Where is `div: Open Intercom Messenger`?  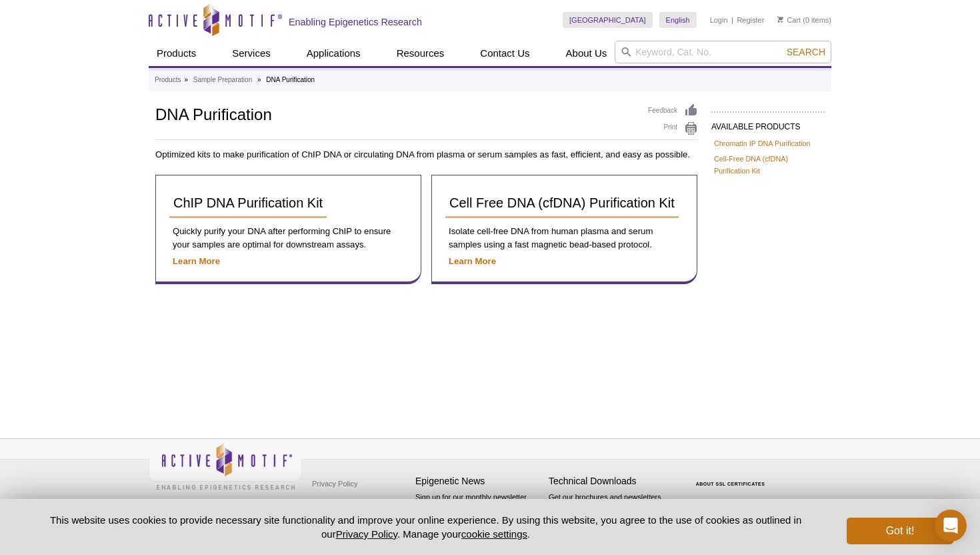
div: Open Intercom Messenger is located at coordinates (951, 525).